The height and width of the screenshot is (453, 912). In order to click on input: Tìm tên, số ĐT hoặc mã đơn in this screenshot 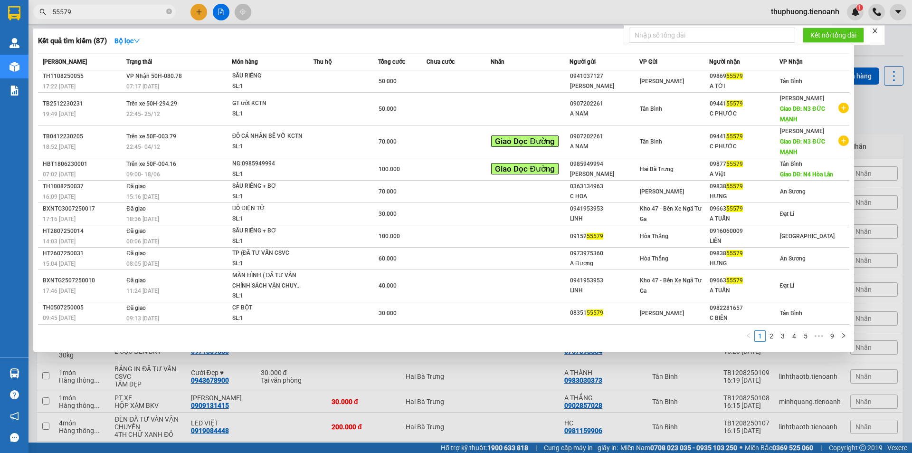, I will do `click(108, 12)`.